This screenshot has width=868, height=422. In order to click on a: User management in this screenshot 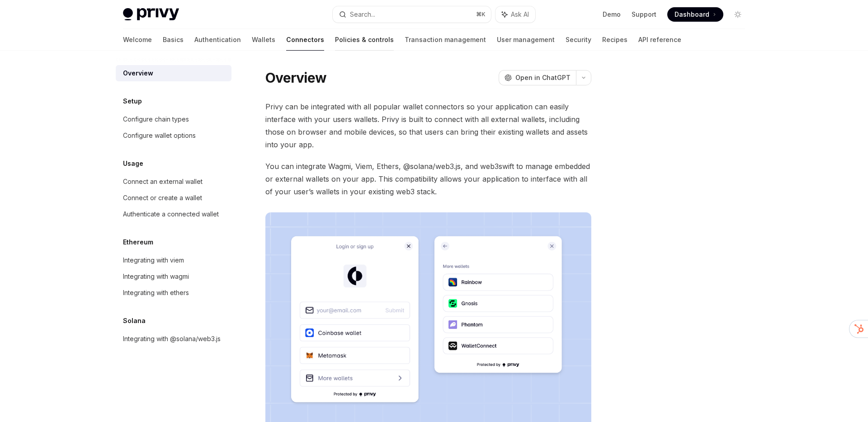, I will do `click(526, 40)`.